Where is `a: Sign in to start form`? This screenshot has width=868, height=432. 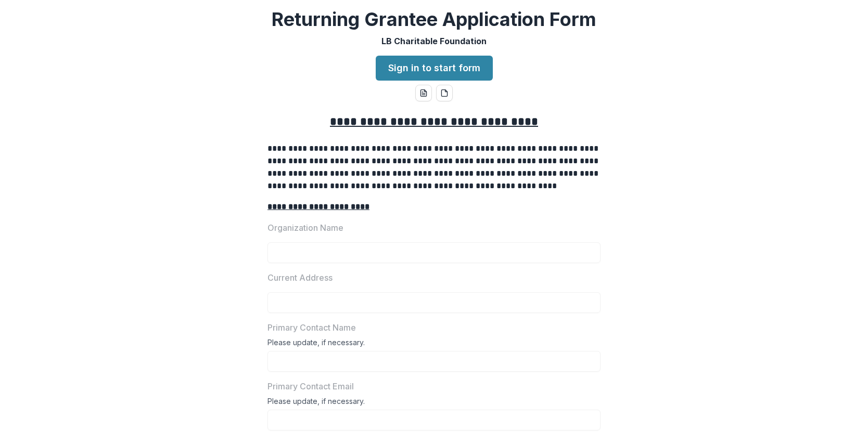 a: Sign in to start form is located at coordinates (434, 68).